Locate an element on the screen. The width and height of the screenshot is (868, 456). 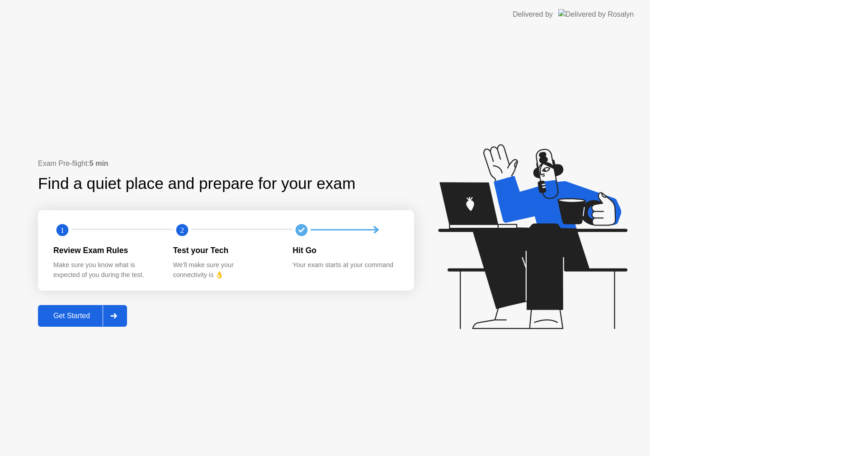
div: Hit Go is located at coordinates (345, 251).